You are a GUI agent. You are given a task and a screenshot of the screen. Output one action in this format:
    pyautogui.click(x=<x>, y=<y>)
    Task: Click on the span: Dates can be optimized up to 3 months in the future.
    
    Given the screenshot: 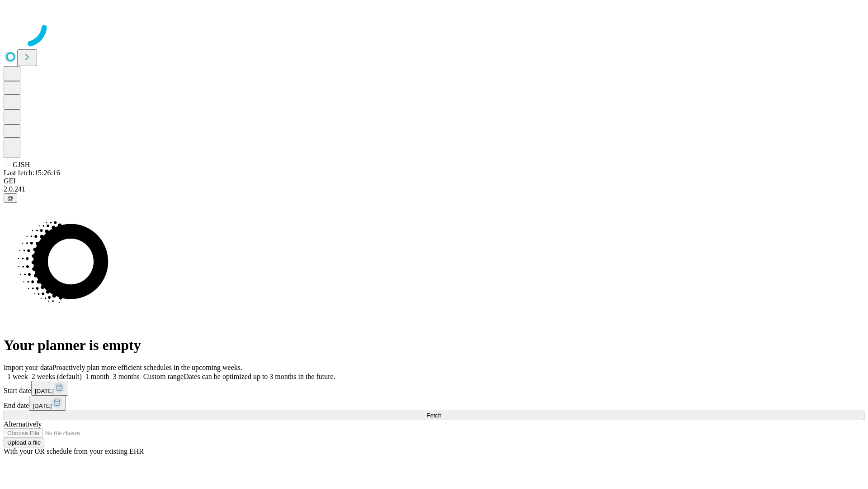 What is the action you would take?
    pyautogui.click(x=259, y=376)
    